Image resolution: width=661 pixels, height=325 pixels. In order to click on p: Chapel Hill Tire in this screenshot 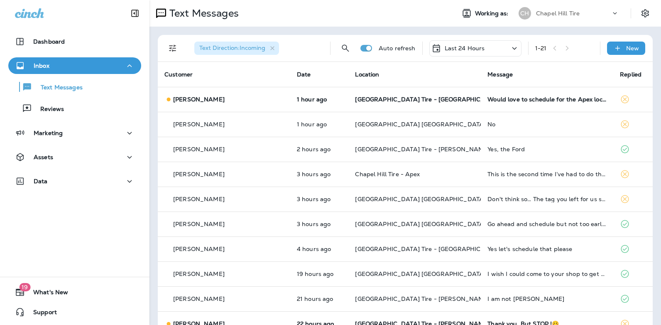, I will do `click(558, 13)`.